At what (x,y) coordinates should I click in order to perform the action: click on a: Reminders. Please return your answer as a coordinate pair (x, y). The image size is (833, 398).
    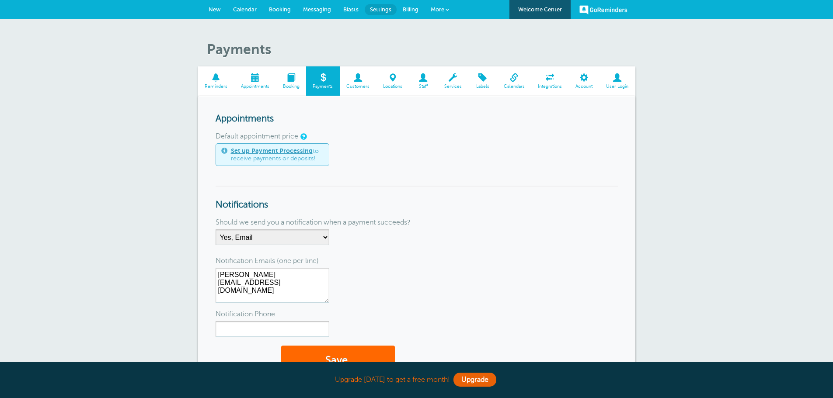
    Looking at the image, I should click on (216, 81).